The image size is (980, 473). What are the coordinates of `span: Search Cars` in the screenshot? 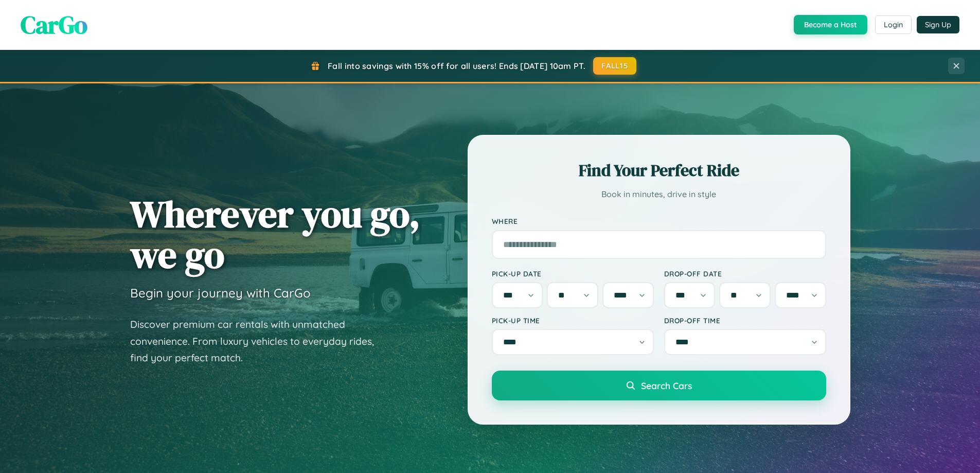 It's located at (666, 386).